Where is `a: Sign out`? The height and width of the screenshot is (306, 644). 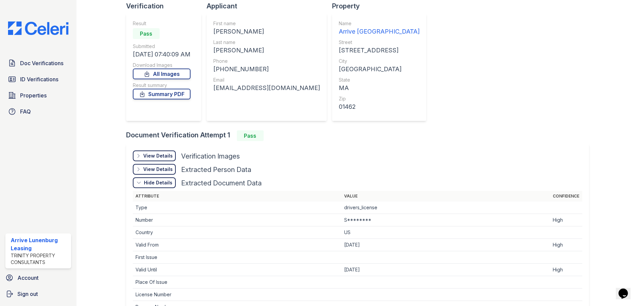
a: Sign out is located at coordinates (38, 294).